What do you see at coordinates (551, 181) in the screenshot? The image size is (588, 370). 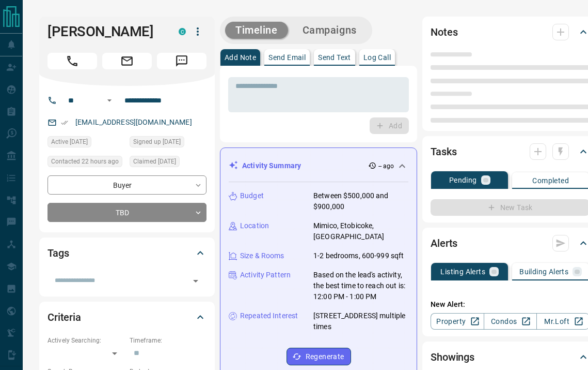 I see `p: Completed` at bounding box center [551, 181].